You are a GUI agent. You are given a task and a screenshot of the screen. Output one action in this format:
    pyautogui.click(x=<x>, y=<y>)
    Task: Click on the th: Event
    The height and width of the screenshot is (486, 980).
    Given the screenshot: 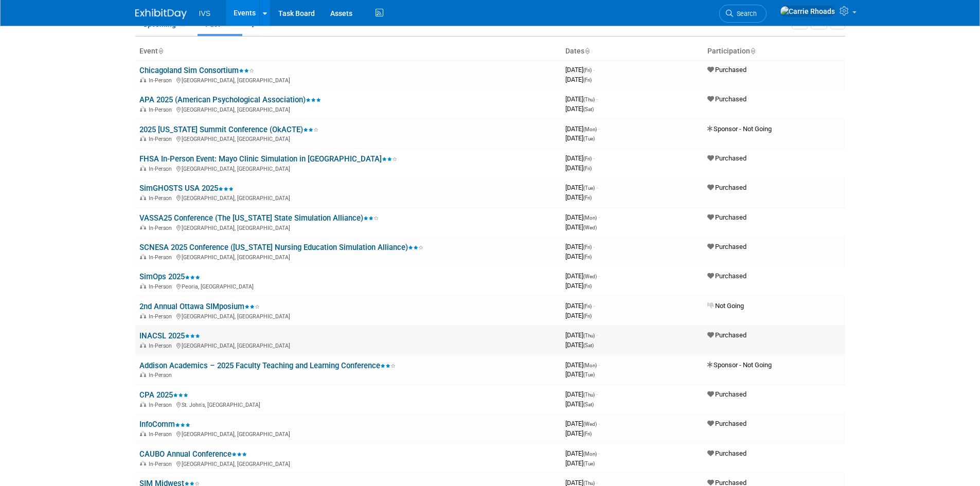 What is the action you would take?
    pyautogui.click(x=348, y=51)
    